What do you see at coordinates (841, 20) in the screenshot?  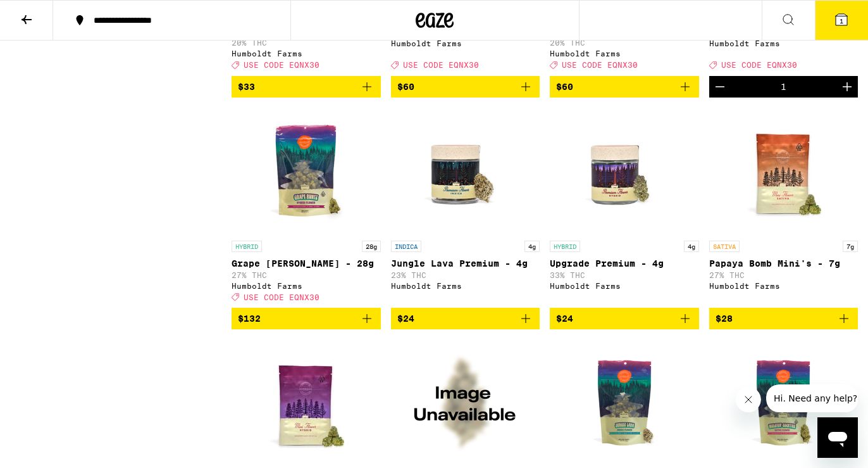 I see `button: 1` at bounding box center [841, 20].